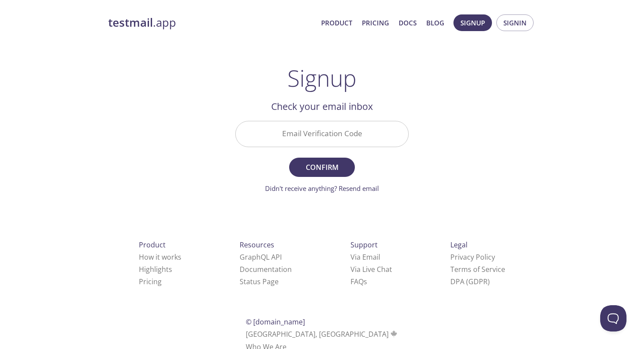  Describe the element at coordinates (477, 269) in the screenshot. I see `a: Terms of Service` at that location.